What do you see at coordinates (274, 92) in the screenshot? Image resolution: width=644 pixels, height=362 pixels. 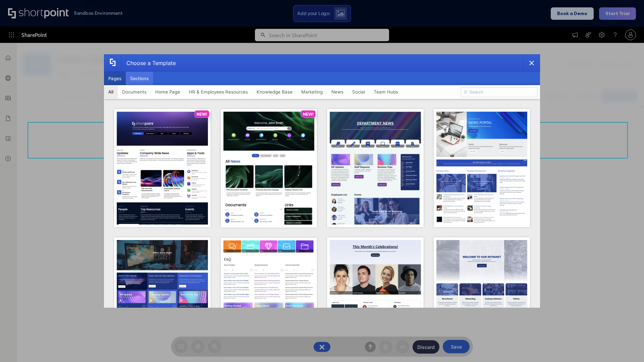 I see `button: Knowledge Base` at bounding box center [274, 92].